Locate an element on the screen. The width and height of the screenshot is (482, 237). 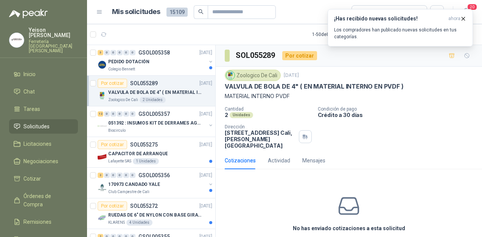
a: Negociaciones is located at coordinates (44, 161).